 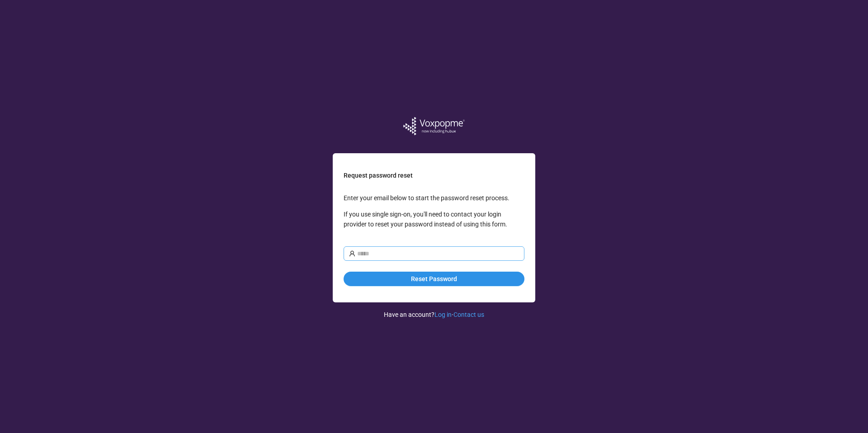 I want to click on div: Have an account? ·, so click(x=434, y=311).